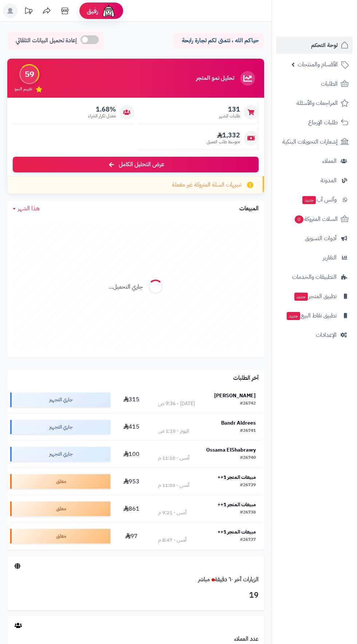 The image size is (357, 644). Describe the element at coordinates (131, 454) in the screenshot. I see `td: 100` at that location.